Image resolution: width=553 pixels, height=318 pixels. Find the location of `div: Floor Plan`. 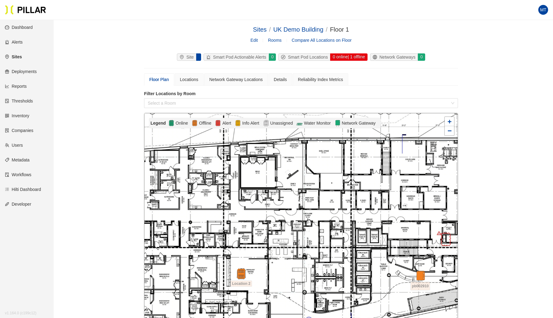

div: Floor Plan is located at coordinates (159, 79).